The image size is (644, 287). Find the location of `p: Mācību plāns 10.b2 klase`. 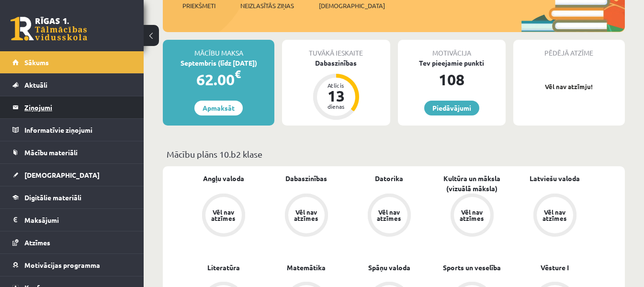

p: Mācību plāns 10.b2 klase is located at coordinates (394, 154).